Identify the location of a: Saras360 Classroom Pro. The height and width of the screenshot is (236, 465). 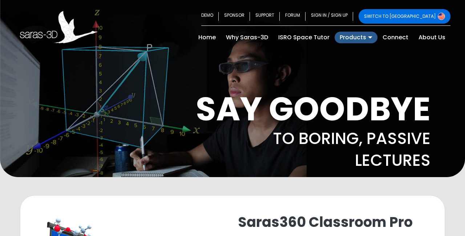
(325, 222).